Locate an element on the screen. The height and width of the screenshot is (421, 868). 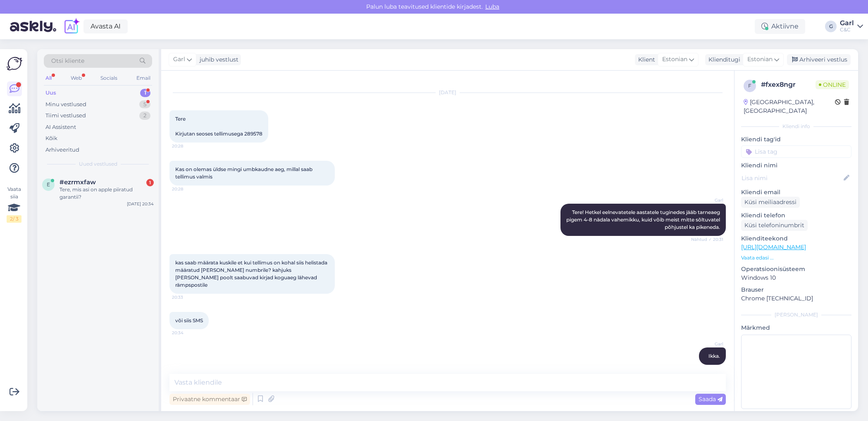
div: All is located at coordinates (48, 78).